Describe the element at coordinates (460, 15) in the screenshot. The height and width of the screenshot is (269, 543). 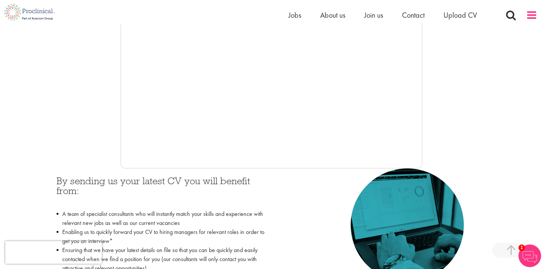
I see `a: Upload CV` at that location.